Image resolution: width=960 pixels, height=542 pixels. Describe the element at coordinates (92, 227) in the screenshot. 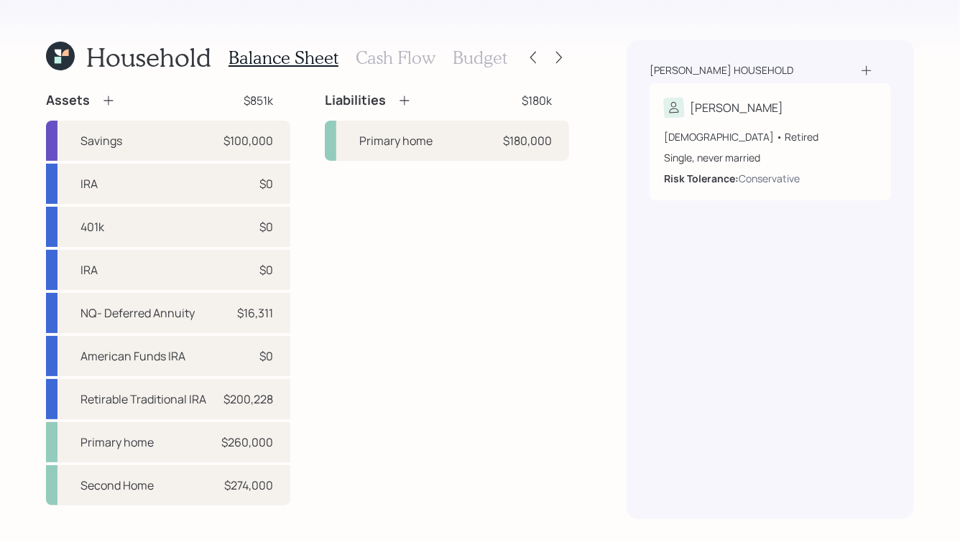

I see `div: 401k` at that location.